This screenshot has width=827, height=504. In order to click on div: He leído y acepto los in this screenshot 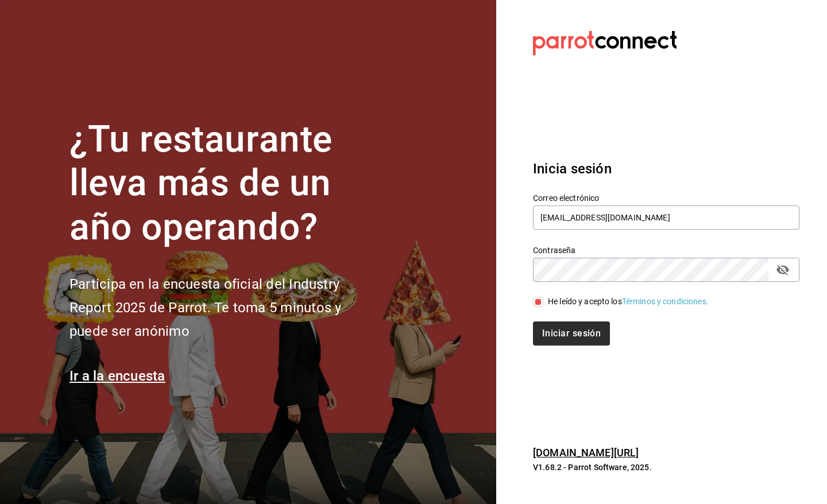, I will do `click(628, 301)`.